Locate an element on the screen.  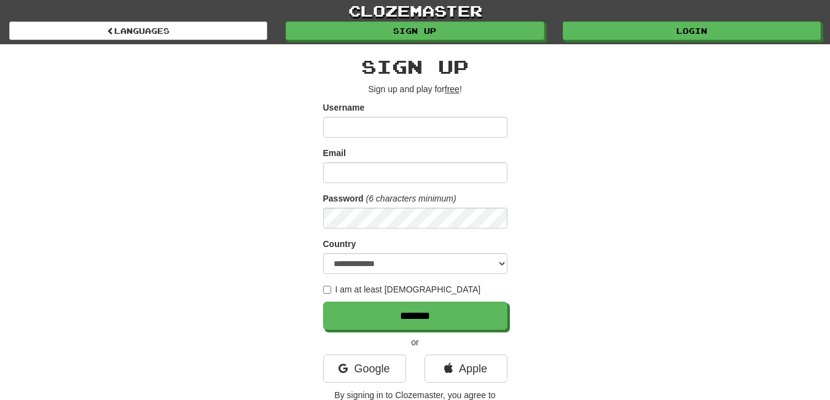
a: Apple is located at coordinates (466, 368).